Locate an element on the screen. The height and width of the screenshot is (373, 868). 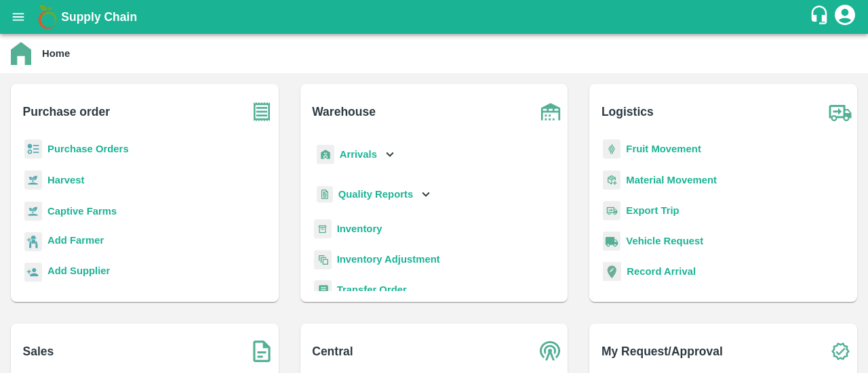
b: Harvest is located at coordinates (65, 180).